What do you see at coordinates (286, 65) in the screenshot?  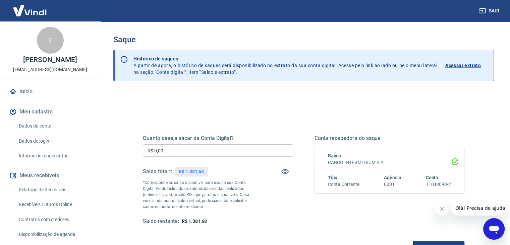 I see `p: A partir de agora, o histórico de saques será disponibilizado no extrato da sua conta digital. Ac...` at bounding box center [286, 65].